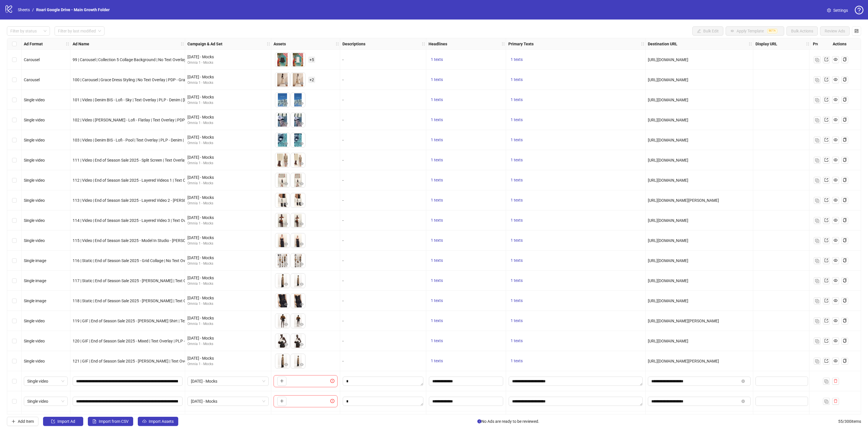  What do you see at coordinates (14, 60) in the screenshot?
I see `div: Select row 1` at bounding box center [14, 60].